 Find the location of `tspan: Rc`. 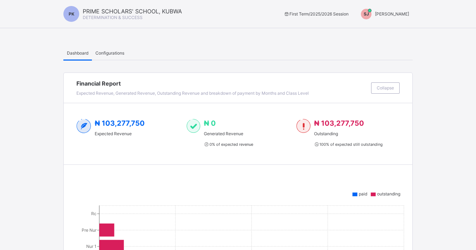

tspan: Rc is located at coordinates (94, 214).